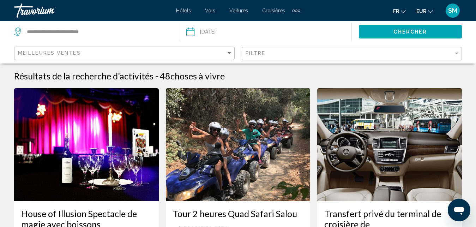 Image resolution: width=476 pixels, height=227 pixels. What do you see at coordinates (210, 11) in the screenshot?
I see `span: Vols` at bounding box center [210, 11].